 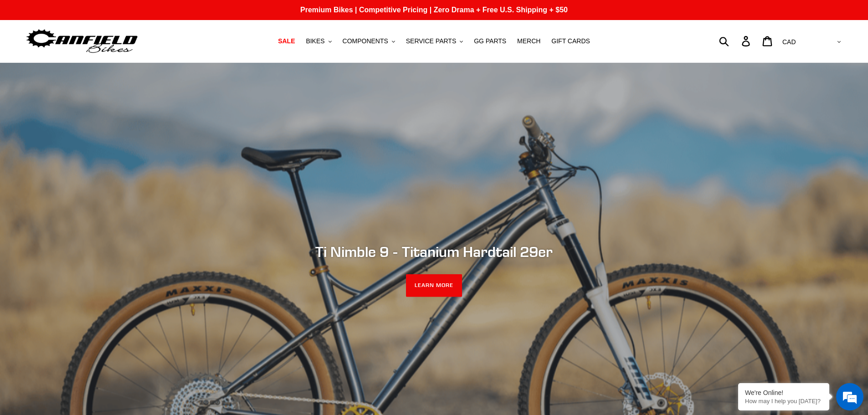 What do you see at coordinates (286, 41) in the screenshot?
I see `span: SALE` at bounding box center [286, 41].